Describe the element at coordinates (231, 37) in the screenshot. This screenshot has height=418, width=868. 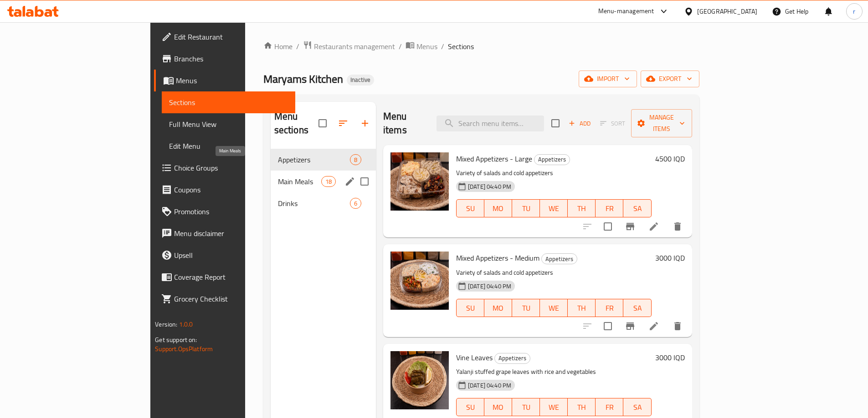
I see `span: Edit Restaurant` at that location.